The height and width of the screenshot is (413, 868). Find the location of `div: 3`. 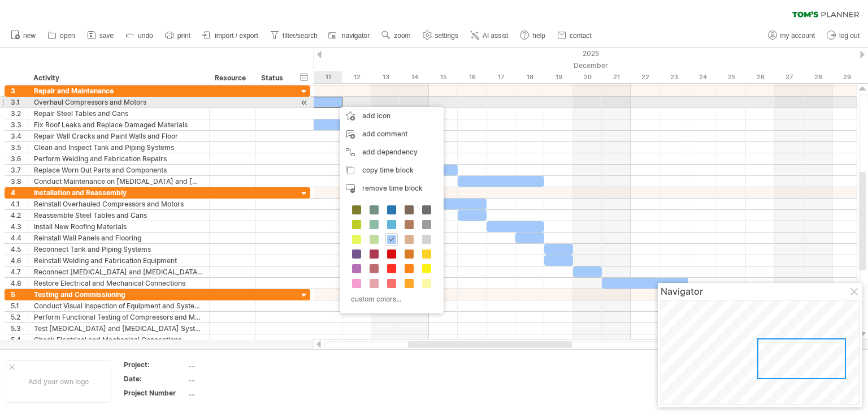

div: 3 is located at coordinates (19, 90).